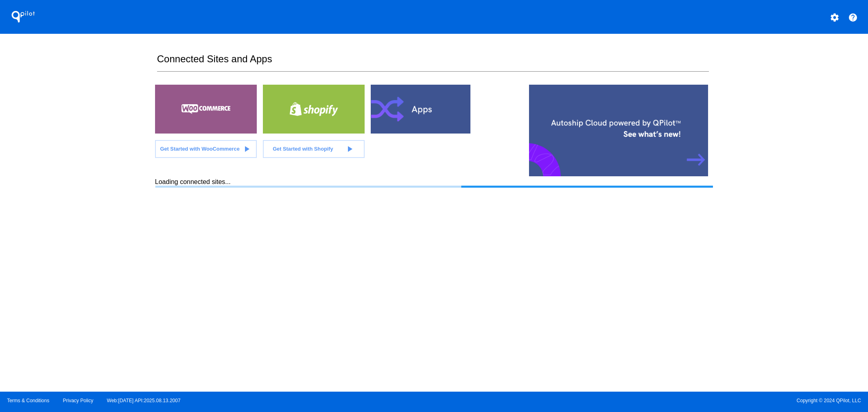  I want to click on span: Get Started with WooCommerce, so click(199, 148).